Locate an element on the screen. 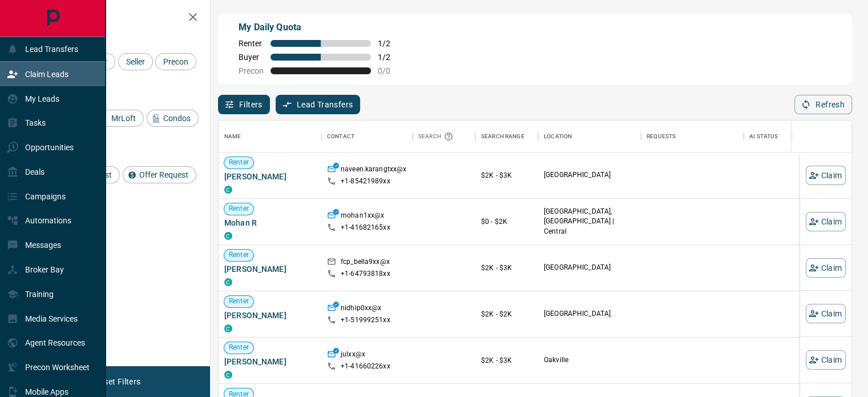 This screenshot has width=868, height=397. span: MrLoft is located at coordinates (123, 118).